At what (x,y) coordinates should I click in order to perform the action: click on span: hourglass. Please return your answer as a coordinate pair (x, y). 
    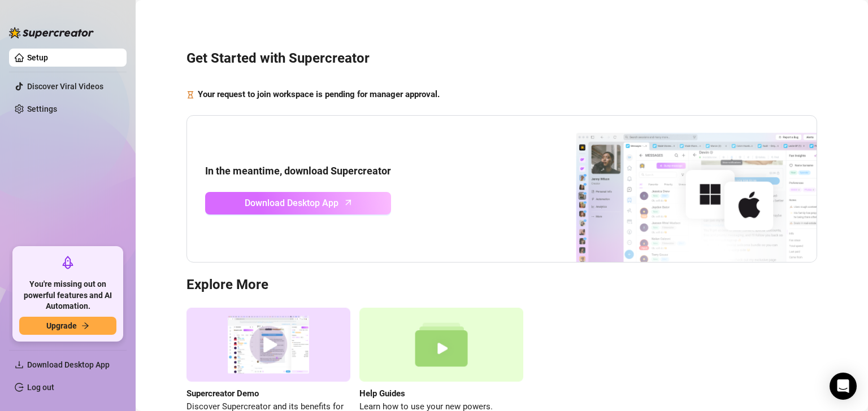
    Looking at the image, I should click on (190, 95).